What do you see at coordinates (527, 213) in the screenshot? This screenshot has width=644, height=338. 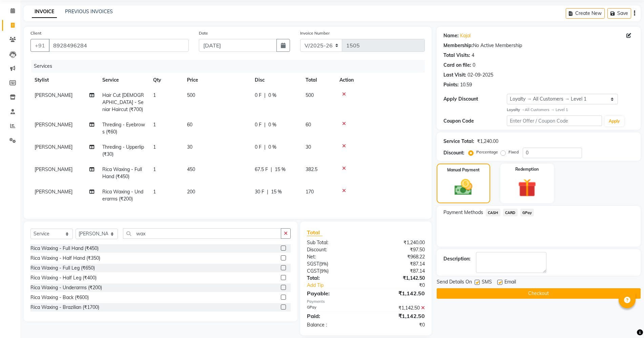 I see `span: GPay` at bounding box center [527, 213].